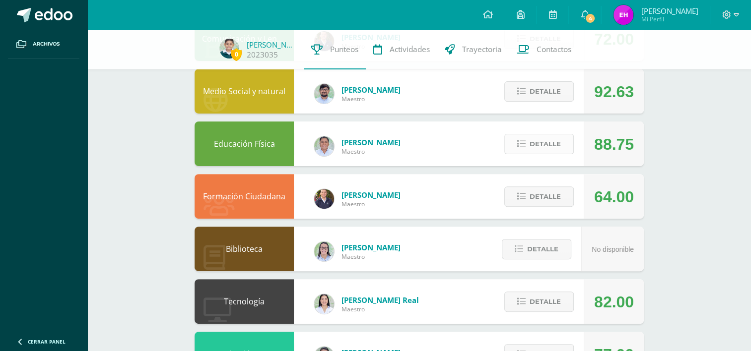 The height and width of the screenshot is (351, 751). I want to click on img: be86f1430f5fbfb0078a79d329e704bb.png, so click(324, 304).